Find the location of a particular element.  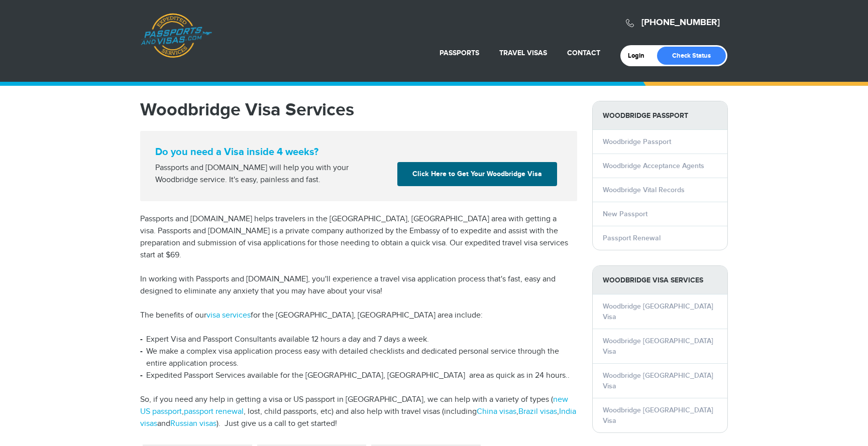

a: Passport Renewal is located at coordinates (631, 238).